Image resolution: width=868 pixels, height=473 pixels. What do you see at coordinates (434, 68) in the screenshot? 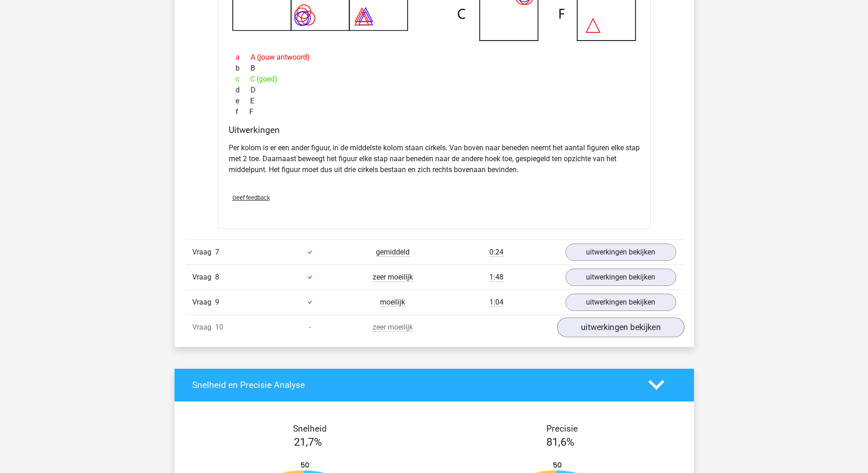
I see `div: B` at bounding box center [434, 68].